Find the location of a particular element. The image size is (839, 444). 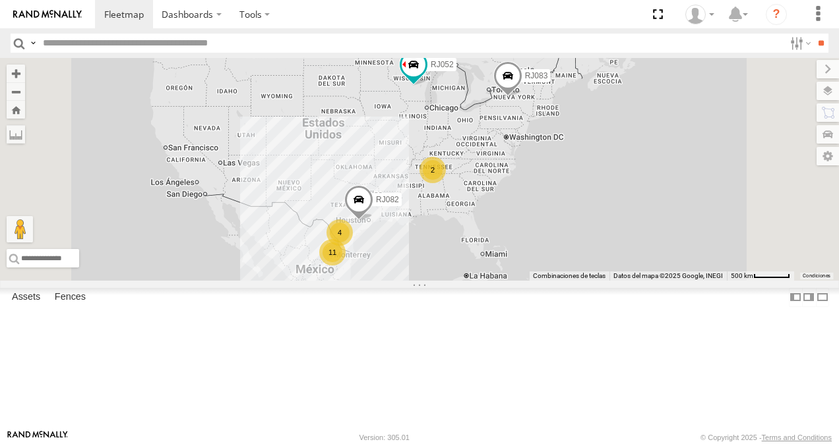

span: RJ052 is located at coordinates (442, 65).